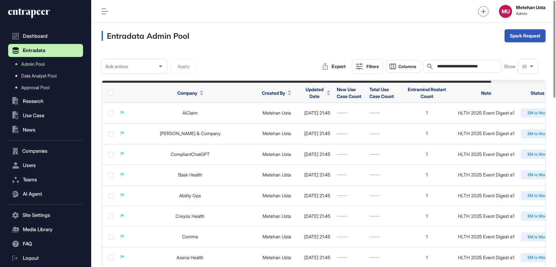 The height and width of the screenshot is (267, 556). I want to click on span: Status, so click(538, 93).